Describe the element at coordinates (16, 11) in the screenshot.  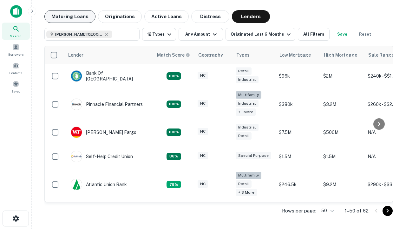
I see `img: capitalize-icon.png` at that location.